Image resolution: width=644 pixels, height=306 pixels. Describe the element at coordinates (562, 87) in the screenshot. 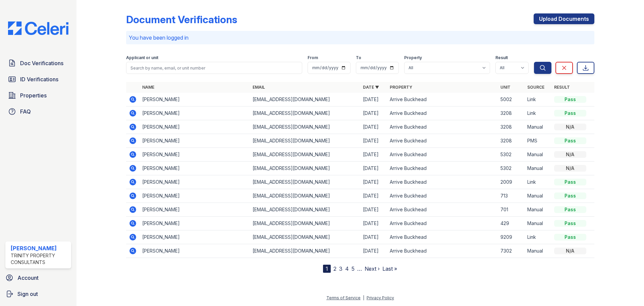

I see `a: Result` at that location.